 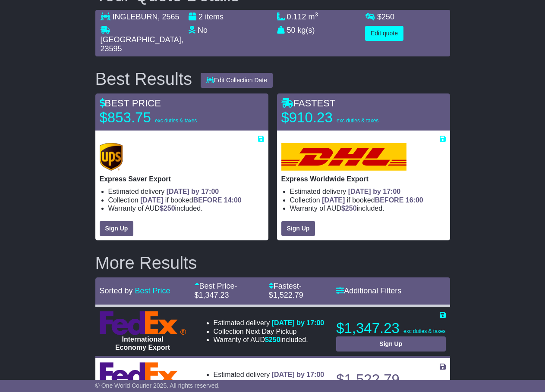 I want to click on a: Fastest- $1,522.79, so click(x=286, y=291).